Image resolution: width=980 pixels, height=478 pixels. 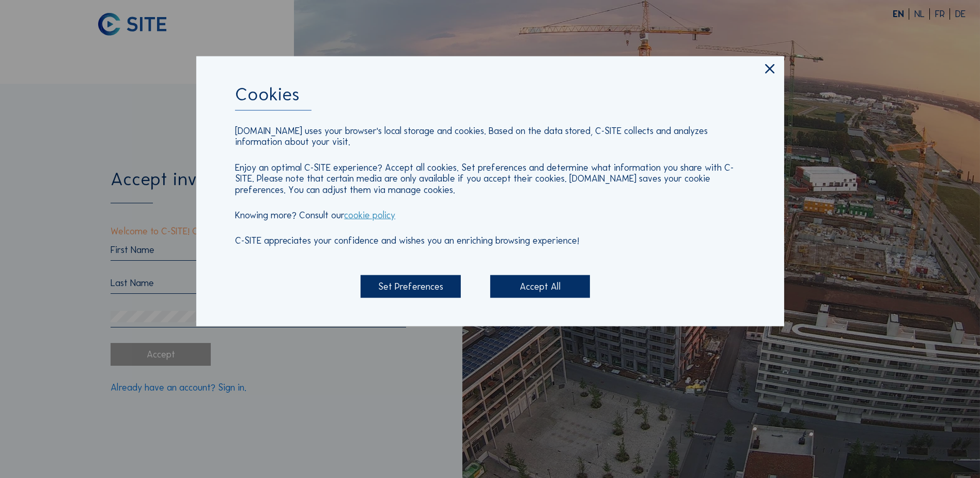 I want to click on div: Cookies, so click(x=490, y=97).